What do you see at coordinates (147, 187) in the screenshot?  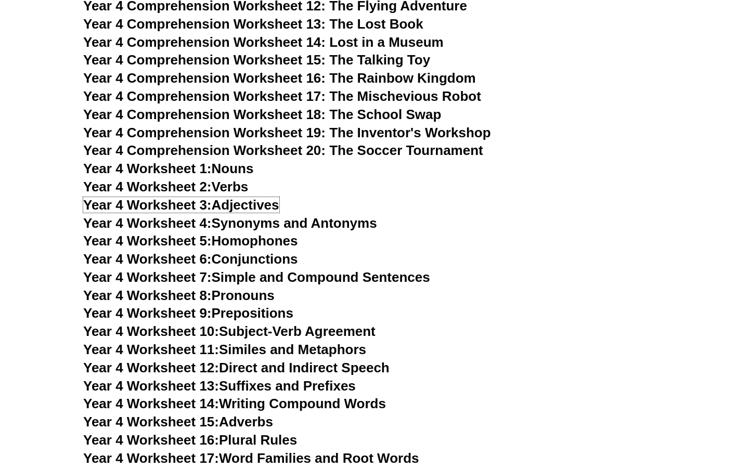 I see `span: Year 4 Worksheet 2:` at bounding box center [147, 187].